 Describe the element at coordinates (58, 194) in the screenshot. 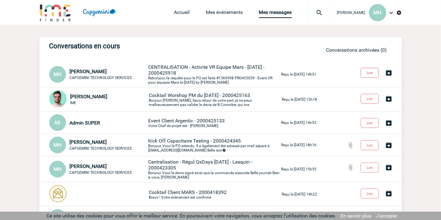

I see `img: photonotifcontact.png` at that location.